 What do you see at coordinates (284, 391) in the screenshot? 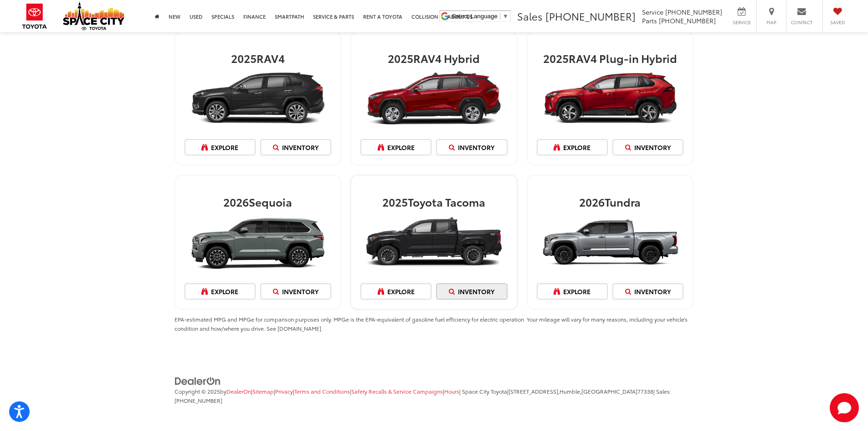
I see `a: Privacy` at bounding box center [284, 391].